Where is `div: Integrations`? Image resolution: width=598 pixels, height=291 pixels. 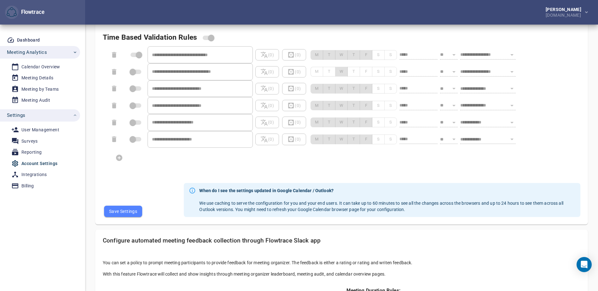
div: Integrations is located at coordinates (34, 175).